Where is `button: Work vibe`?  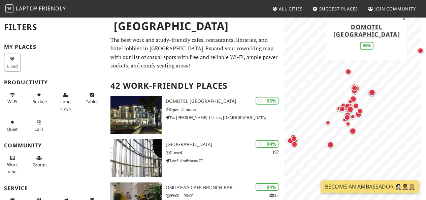
button: Work vibe is located at coordinates (12, 165).